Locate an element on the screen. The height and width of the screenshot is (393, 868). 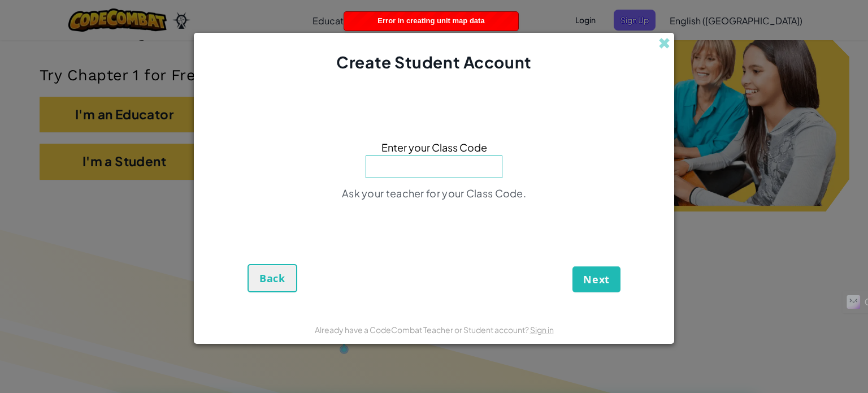
span: Error in creating unit map data is located at coordinates (431, 20).